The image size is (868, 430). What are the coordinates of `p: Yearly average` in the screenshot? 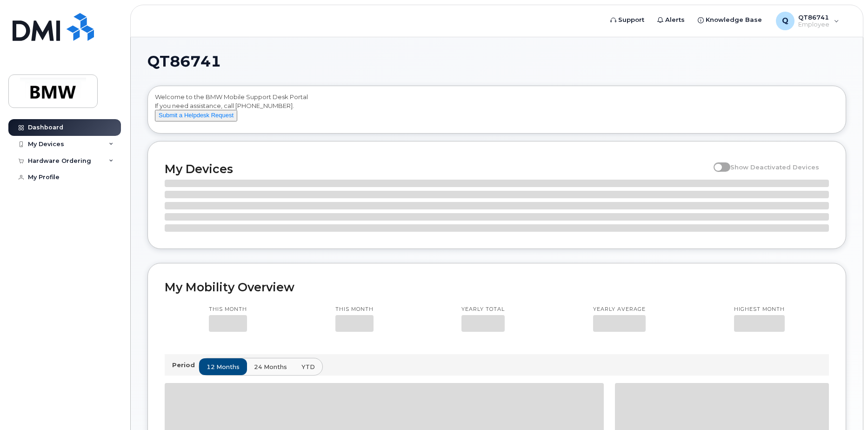 It's located at (619, 310).